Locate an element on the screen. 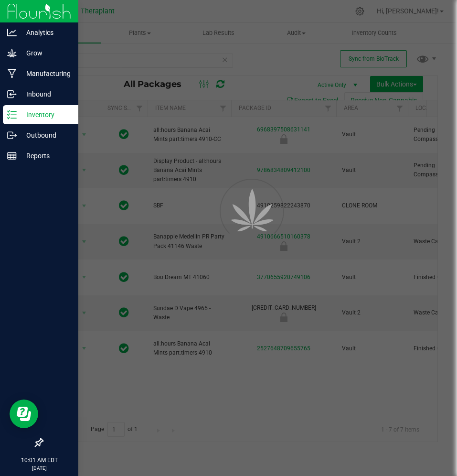 The image size is (457, 476). p: Outbound is located at coordinates (45, 135).